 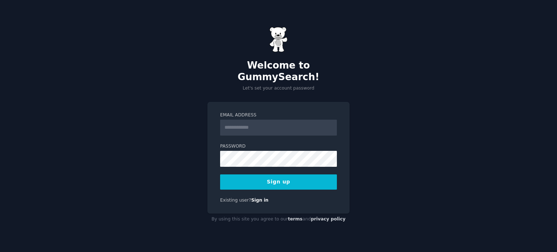 I want to click on label: Password, so click(x=279, y=147).